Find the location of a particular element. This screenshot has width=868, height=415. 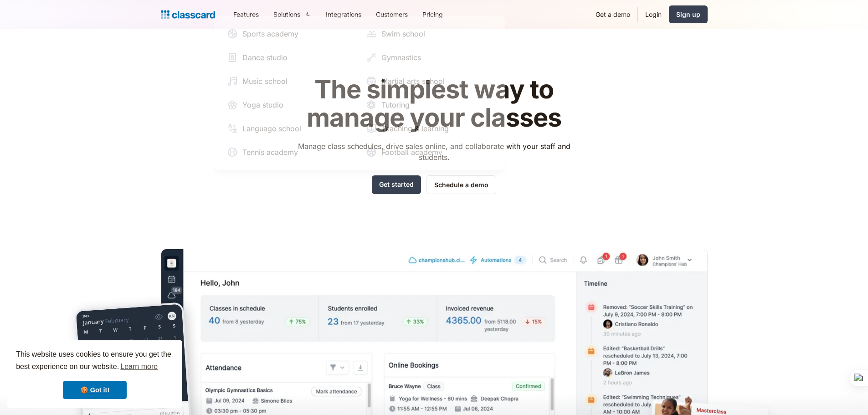

a: Customers is located at coordinates (392, 14).